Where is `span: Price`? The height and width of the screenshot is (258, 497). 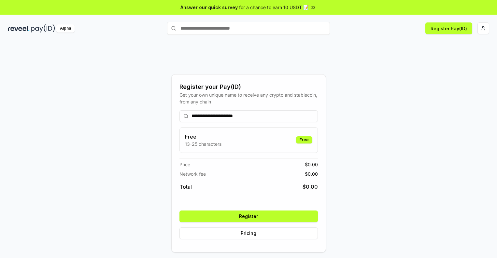 span: Price is located at coordinates (185, 164).